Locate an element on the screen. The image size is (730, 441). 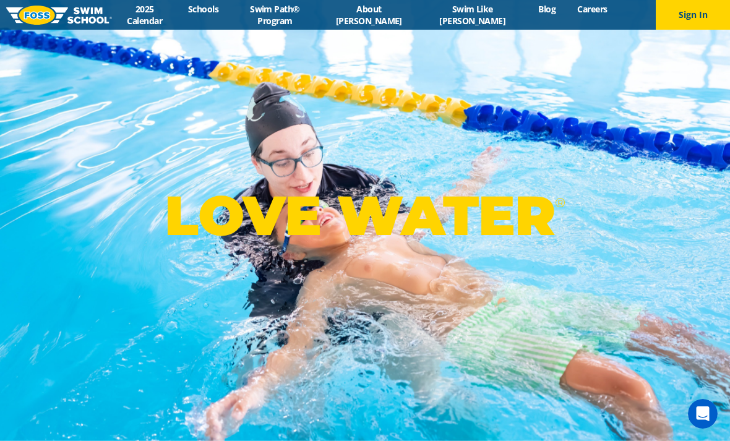
img: FOSS Swim School Logo is located at coordinates (59, 15).